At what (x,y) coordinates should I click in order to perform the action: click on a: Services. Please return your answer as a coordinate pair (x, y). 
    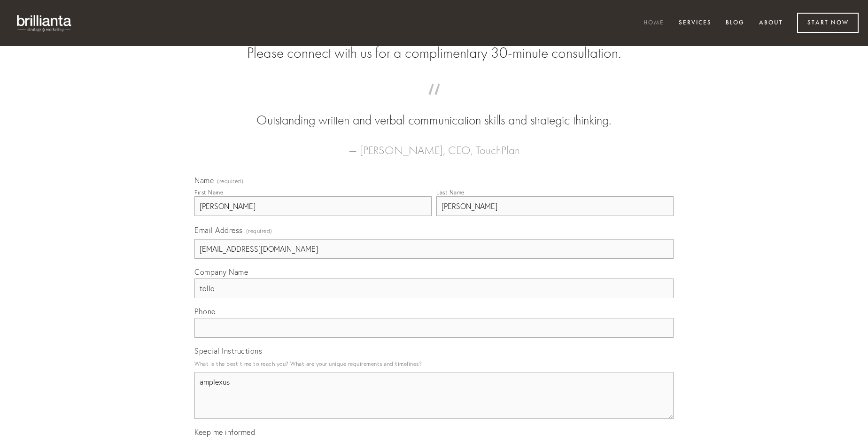
    Looking at the image, I should click on (696, 23).